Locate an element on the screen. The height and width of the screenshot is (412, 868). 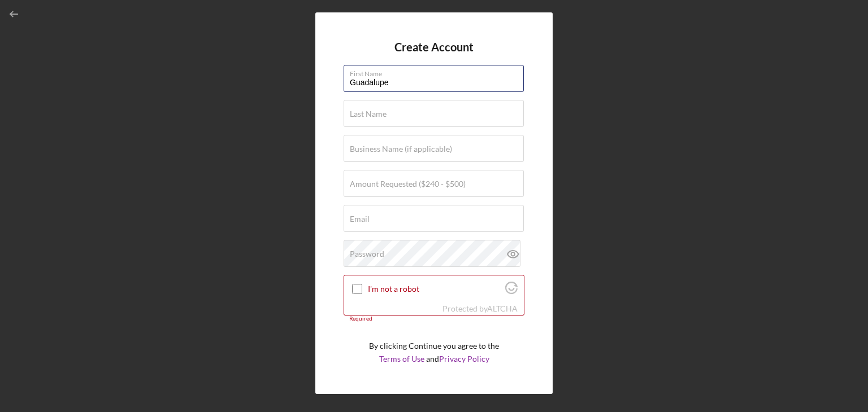
label: Email is located at coordinates (359, 219).